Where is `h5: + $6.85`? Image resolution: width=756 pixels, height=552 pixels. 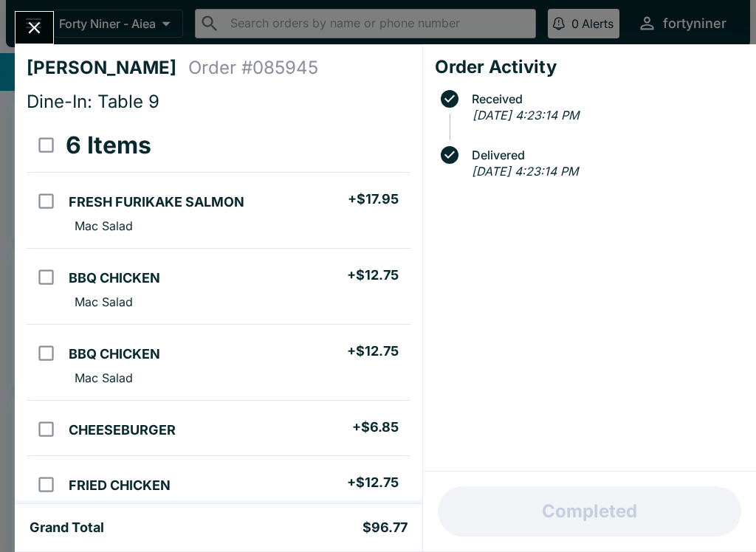 h5: + $6.85 is located at coordinates (375, 428).